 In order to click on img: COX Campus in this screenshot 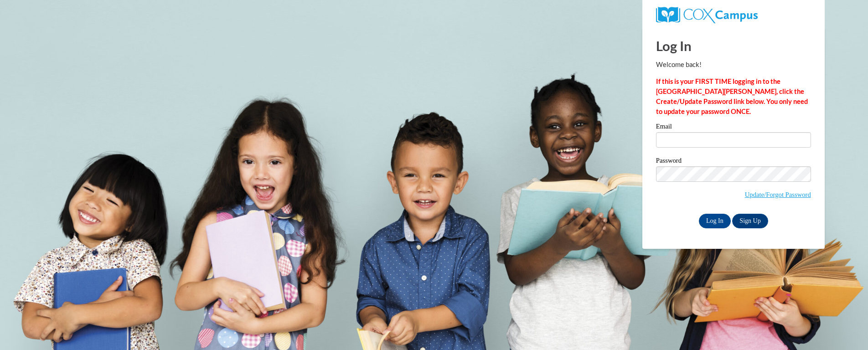, I will do `click(706, 15)`.